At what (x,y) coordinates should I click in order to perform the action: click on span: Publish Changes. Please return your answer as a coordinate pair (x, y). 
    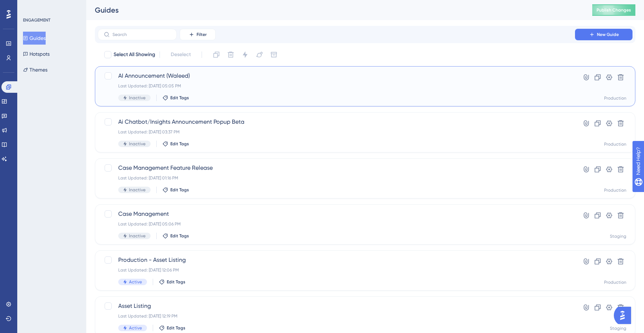
    Looking at the image, I should click on (614, 10).